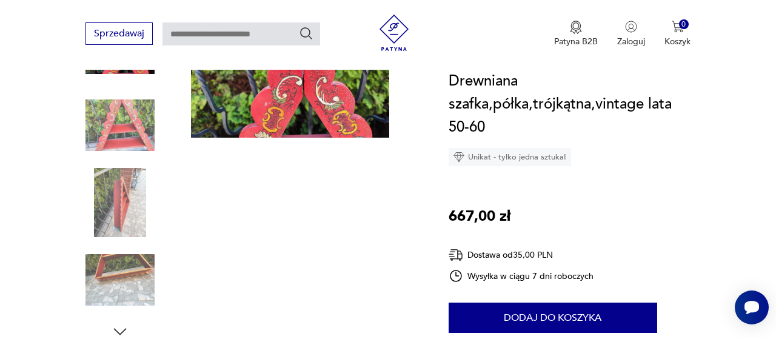 This screenshot has width=776, height=339. Describe the element at coordinates (678, 27) in the screenshot. I see `img: Ikona koszyka` at that location.